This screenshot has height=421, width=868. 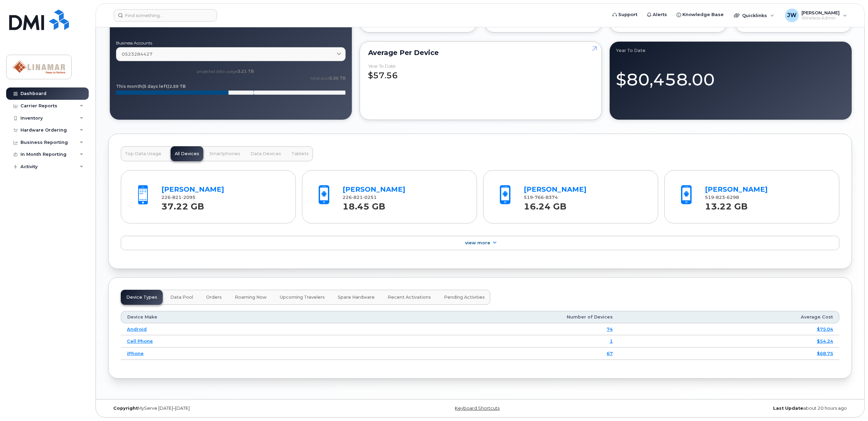 I want to click on span: Orders, so click(x=214, y=297).